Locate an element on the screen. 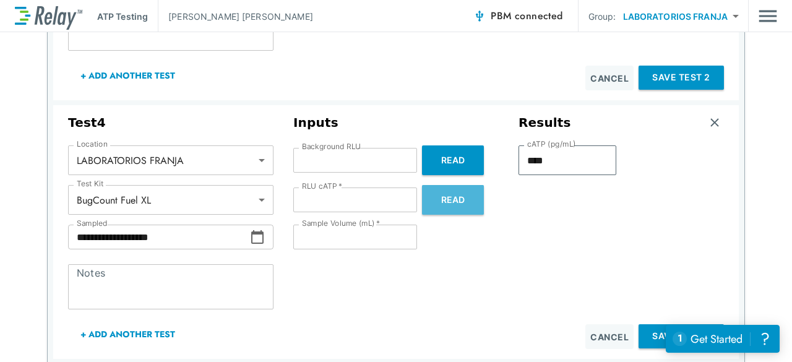 This screenshot has width=792, height=362. input: Choose date, selected date is Oct 13, 2025 is located at coordinates (159, 237).